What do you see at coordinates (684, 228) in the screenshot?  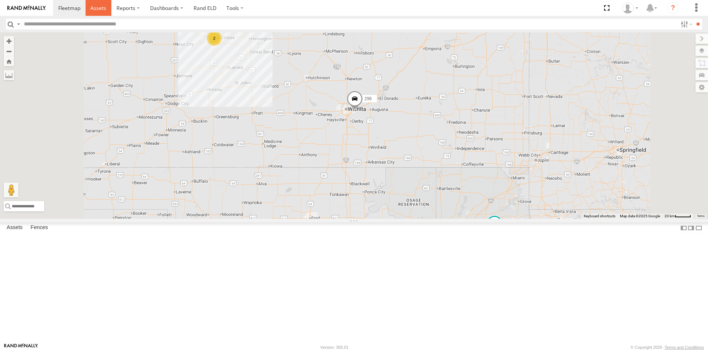 I see `label: Dock Summary Table to the Left` at bounding box center [684, 228].